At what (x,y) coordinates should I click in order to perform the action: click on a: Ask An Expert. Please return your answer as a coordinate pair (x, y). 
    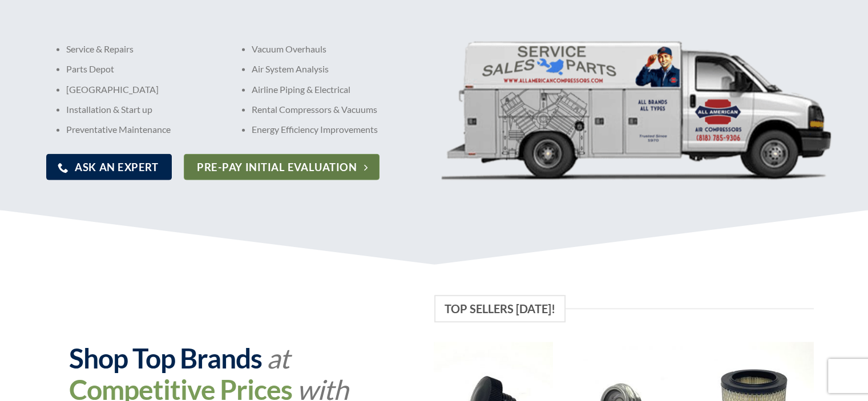
    Looking at the image, I should click on (109, 167).